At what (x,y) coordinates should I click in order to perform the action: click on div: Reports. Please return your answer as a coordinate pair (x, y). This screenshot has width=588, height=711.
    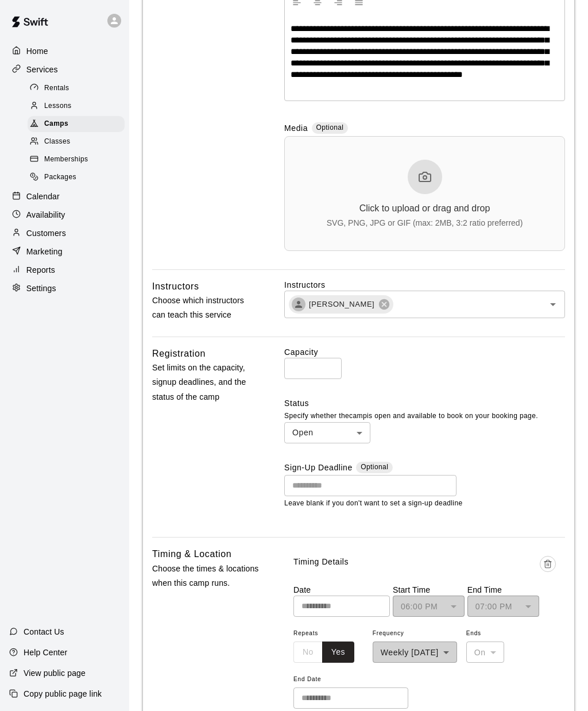
    Looking at the image, I should click on (64, 270).